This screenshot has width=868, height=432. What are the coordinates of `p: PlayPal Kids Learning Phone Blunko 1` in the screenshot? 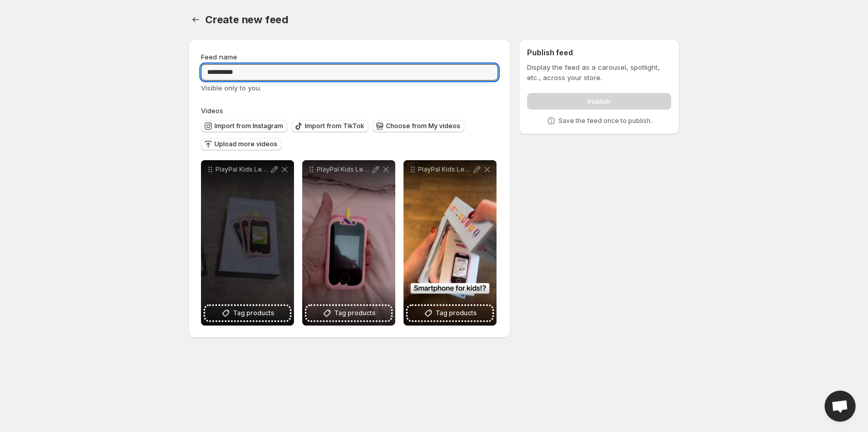 It's located at (344, 169).